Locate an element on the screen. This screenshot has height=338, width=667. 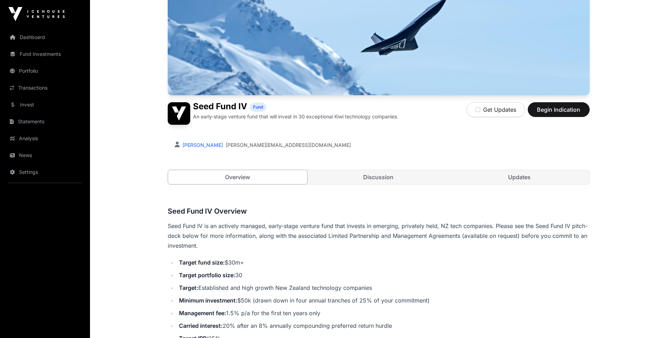
p: An early-stage venture fund that will invest in 30 exceptional Kiwi technology companies. is located at coordinates (296, 117).